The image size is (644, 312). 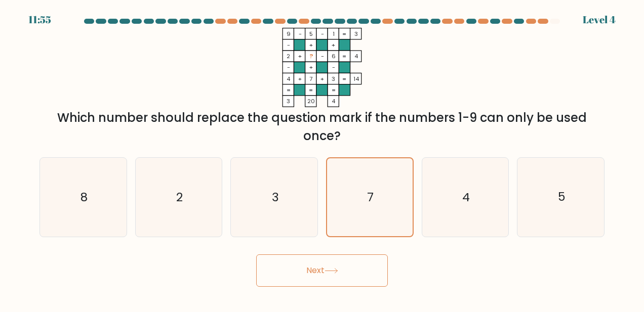 I want to click on text: 7, so click(x=370, y=197).